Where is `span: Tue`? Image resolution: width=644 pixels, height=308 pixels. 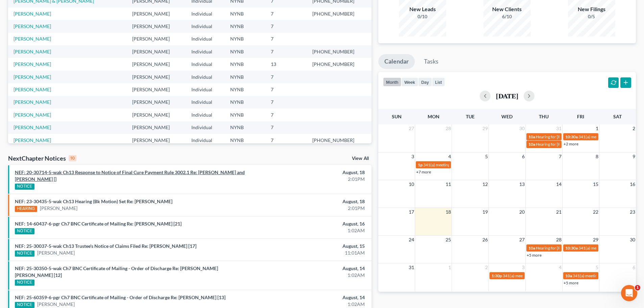 span: Tue is located at coordinates (470, 116).